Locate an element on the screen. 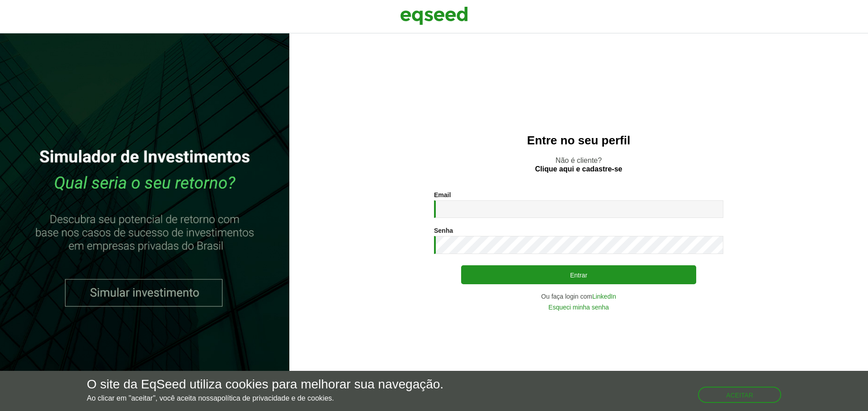 This screenshot has width=868, height=411. button: Entrar is located at coordinates (579, 275).